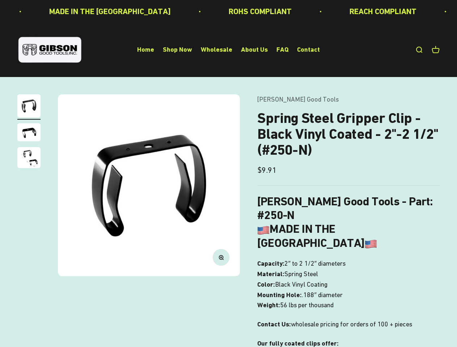 The image size is (457, 347). What do you see at coordinates (260, 11) in the screenshot?
I see `p: ROHS COMPLIANT` at bounding box center [260, 11].